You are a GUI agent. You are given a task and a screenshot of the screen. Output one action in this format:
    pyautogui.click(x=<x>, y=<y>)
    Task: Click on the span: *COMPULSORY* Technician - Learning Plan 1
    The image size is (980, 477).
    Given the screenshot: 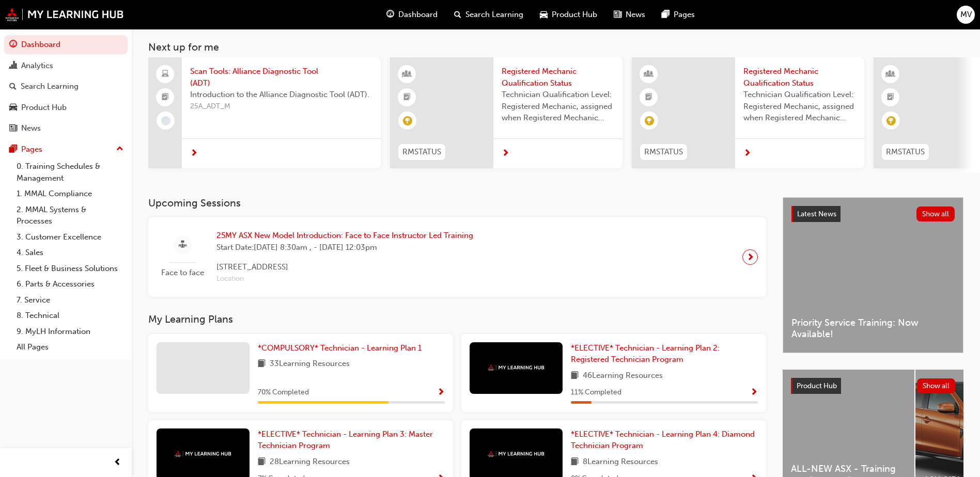 What is the action you would take?
    pyautogui.click(x=339, y=348)
    